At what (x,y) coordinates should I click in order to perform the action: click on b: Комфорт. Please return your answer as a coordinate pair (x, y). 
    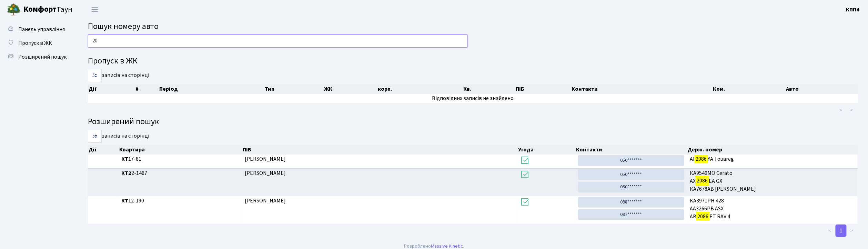
    Looking at the image, I should click on (40, 9).